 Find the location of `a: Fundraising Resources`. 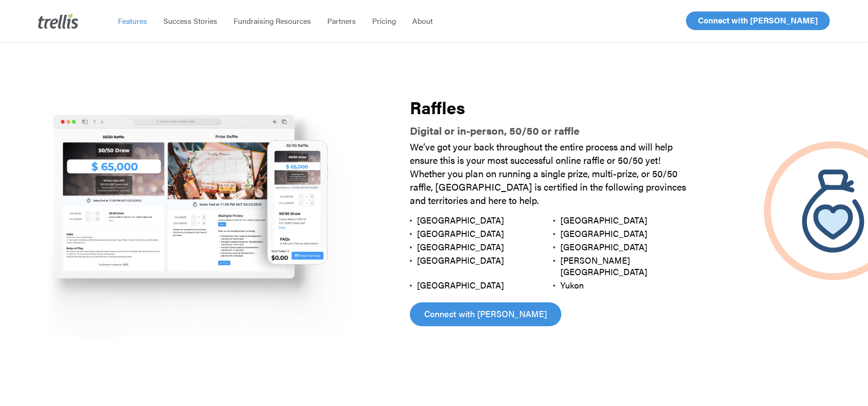

a: Fundraising Resources is located at coordinates (272, 21).